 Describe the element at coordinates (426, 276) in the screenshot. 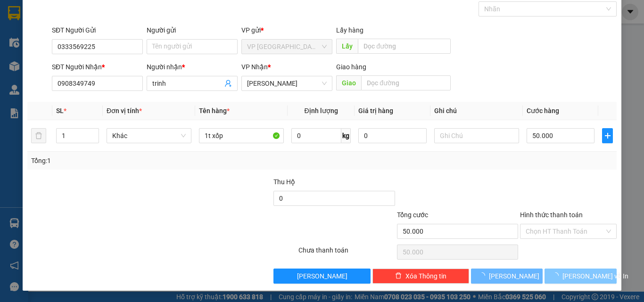

I see `span: Xóa Thông tin` at that location.